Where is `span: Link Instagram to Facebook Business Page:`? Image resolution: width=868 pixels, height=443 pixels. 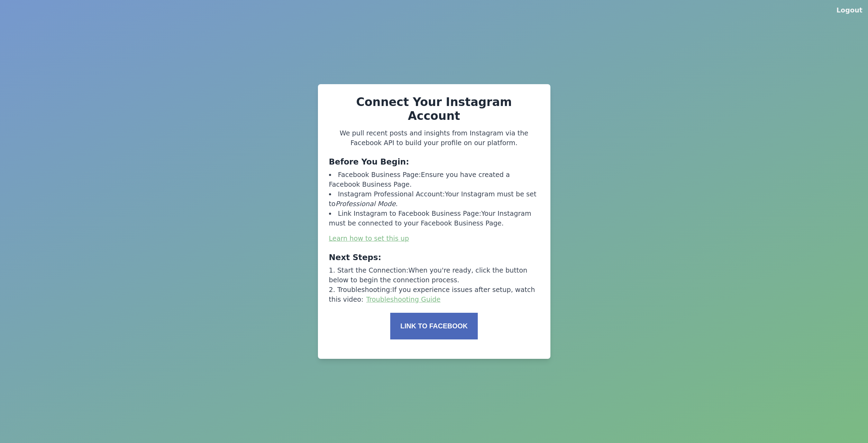
span: Link Instagram to Facebook Business Page: is located at coordinates (409, 213).